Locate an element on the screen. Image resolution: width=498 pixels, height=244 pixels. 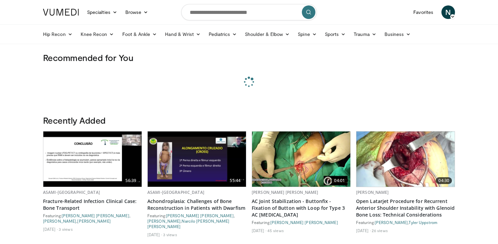
a: Browse is located at coordinates (137, 12).